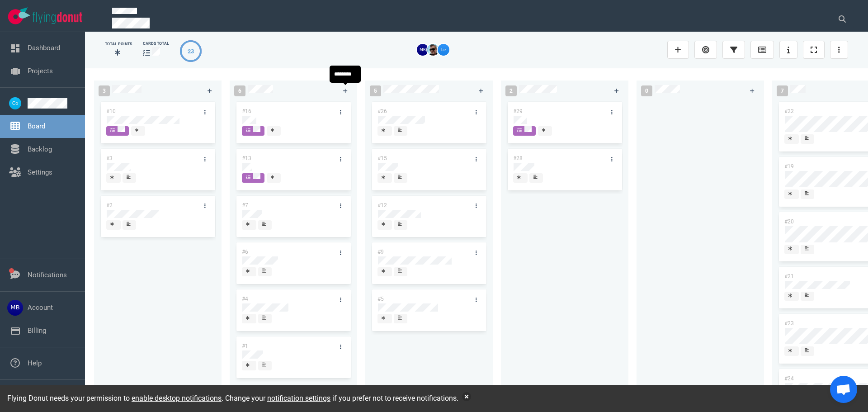 This screenshot has width=868, height=412. I want to click on a: notification settings, so click(299, 398).